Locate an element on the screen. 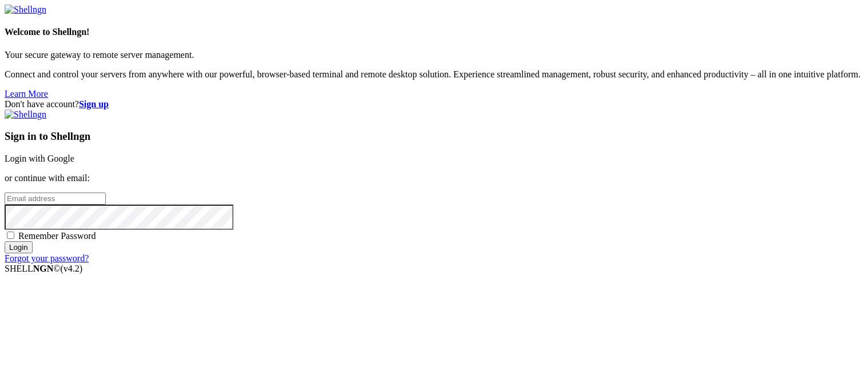 The image size is (868, 392). p: Connect and control your servers from anywhere with our powerful, browser-based terminal and remo... is located at coordinates (434, 74).